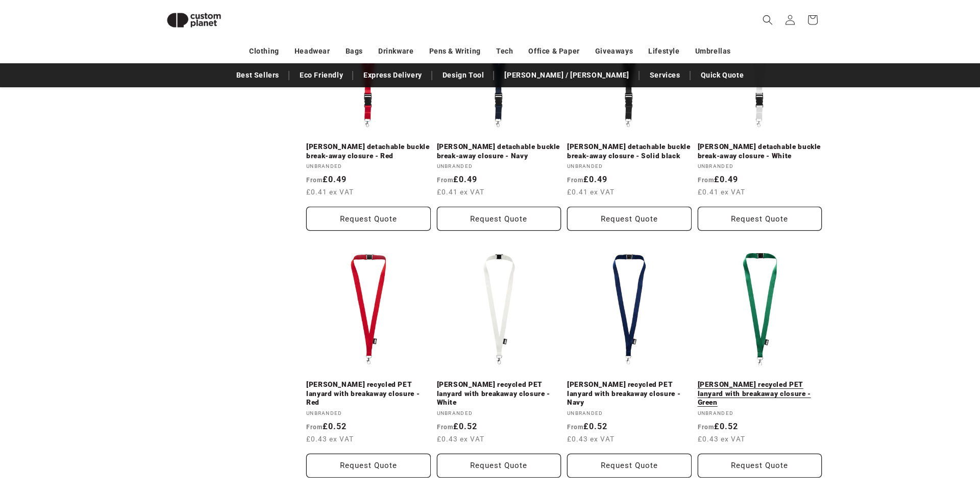  What do you see at coordinates (614, 51) in the screenshot?
I see `a: Giveaways` at bounding box center [614, 51].